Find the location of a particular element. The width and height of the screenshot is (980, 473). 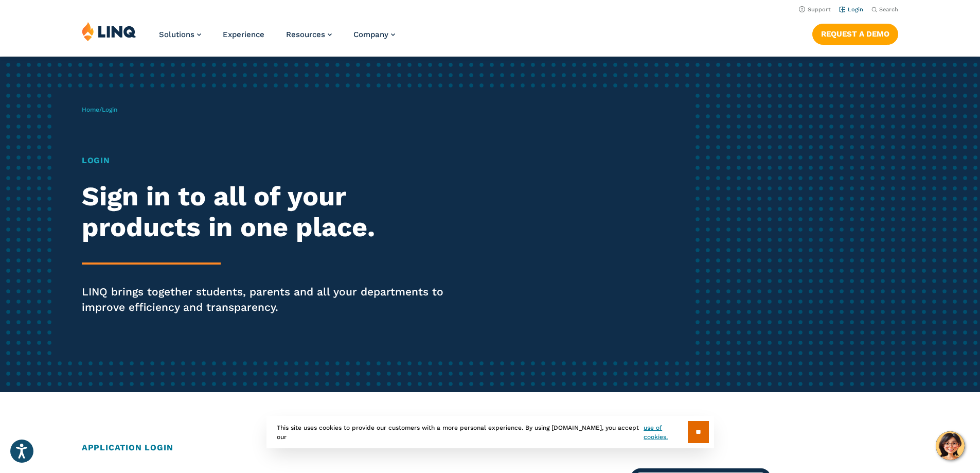

a: use of cookies. is located at coordinates (665, 432).